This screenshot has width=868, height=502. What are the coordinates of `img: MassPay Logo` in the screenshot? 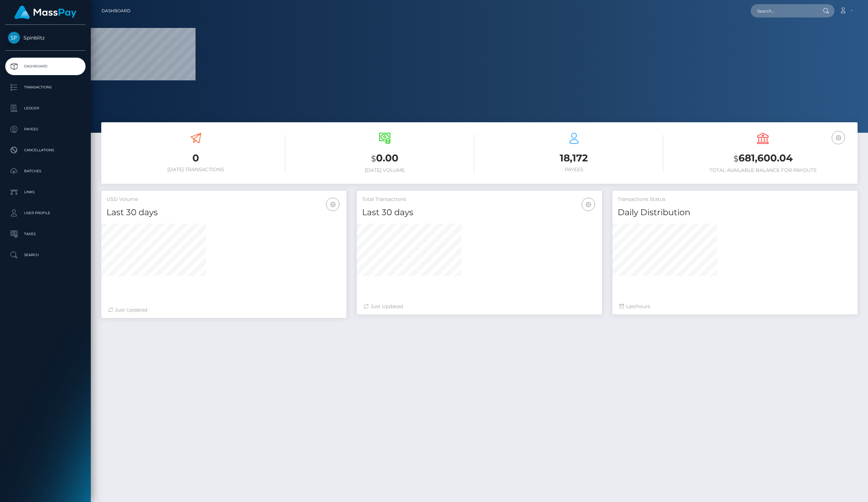 It's located at (45, 12).